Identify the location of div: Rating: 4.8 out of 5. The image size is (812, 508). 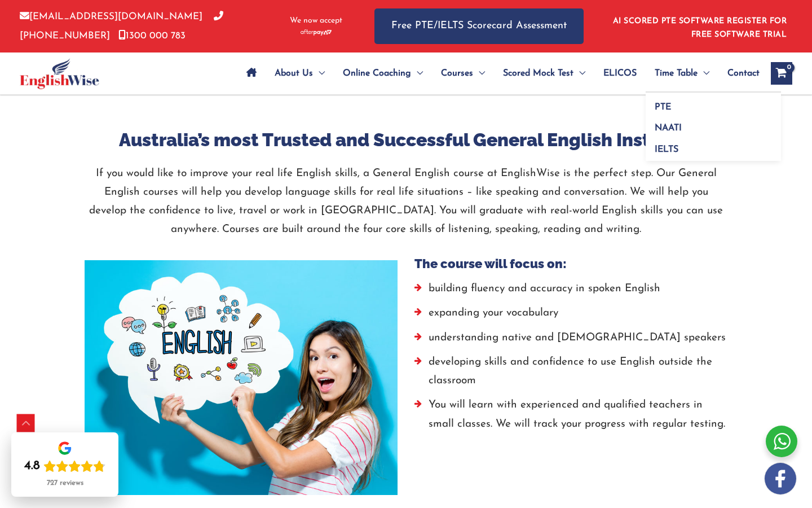
(65, 466).